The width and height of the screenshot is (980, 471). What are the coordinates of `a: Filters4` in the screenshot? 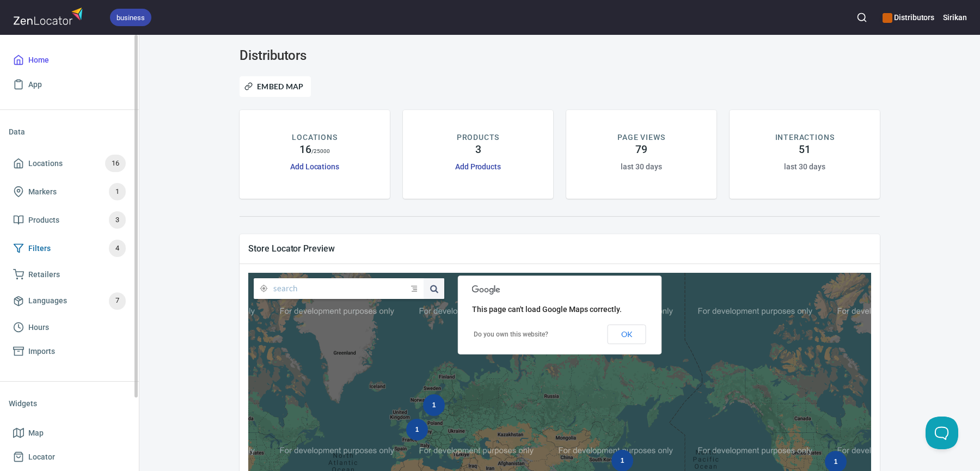 It's located at (69, 248).